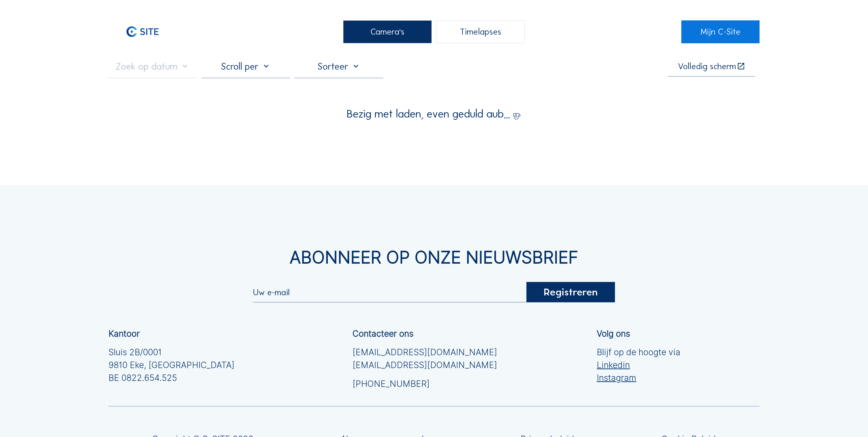 Image resolution: width=868 pixels, height=437 pixels. What do you see at coordinates (124, 333) in the screenshot?
I see `div: Kantoor` at bounding box center [124, 333].